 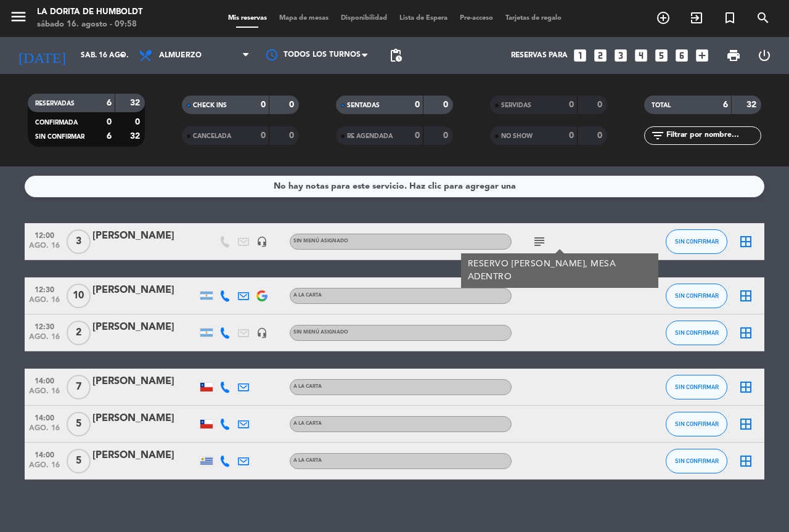 I want to click on span: CANCELADA, so click(x=212, y=136).